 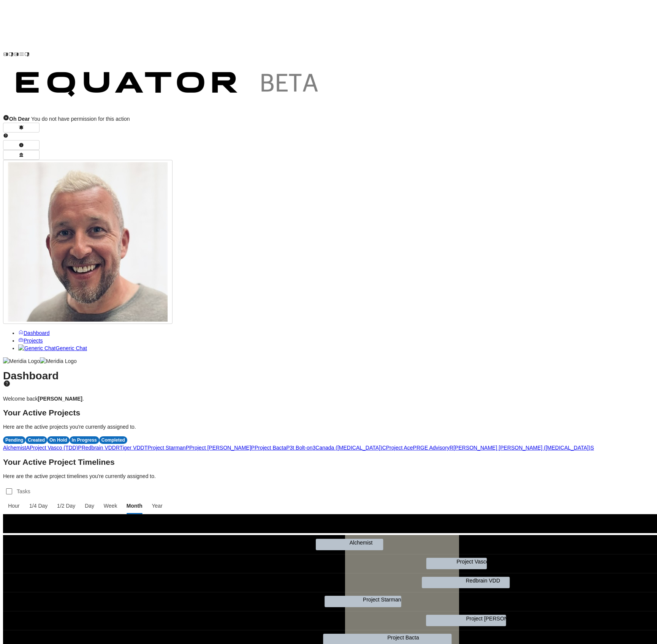 What do you see at coordinates (24, 491) in the screenshot?
I see `label: Tasks` at bounding box center [24, 491].